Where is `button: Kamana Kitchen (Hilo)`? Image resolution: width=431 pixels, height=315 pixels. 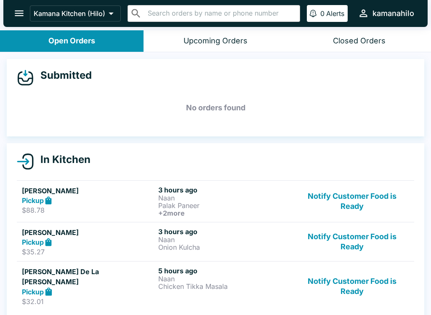 button: Kamana Kitchen (Hilo) is located at coordinates (75, 13).